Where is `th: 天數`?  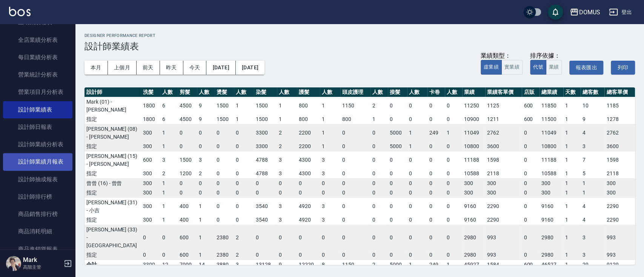
th: 天數 is located at coordinates (572, 92).